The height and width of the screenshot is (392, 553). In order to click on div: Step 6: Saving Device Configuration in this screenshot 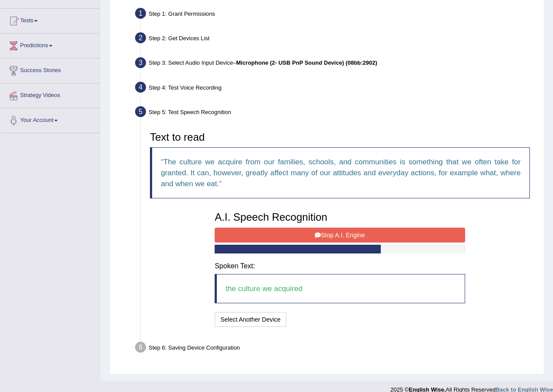, I will do `click(336, 349)`.